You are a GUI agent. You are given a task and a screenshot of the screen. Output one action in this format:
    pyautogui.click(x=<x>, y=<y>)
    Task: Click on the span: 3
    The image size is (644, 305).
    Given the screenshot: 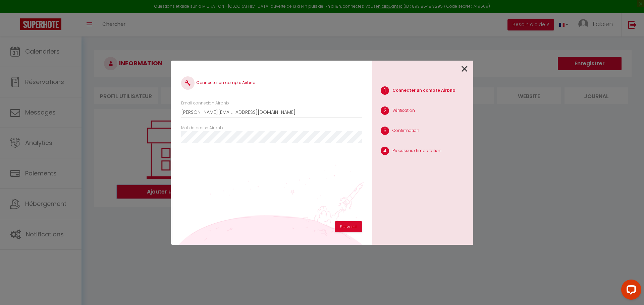 What is the action you would take?
    pyautogui.click(x=385, y=131)
    